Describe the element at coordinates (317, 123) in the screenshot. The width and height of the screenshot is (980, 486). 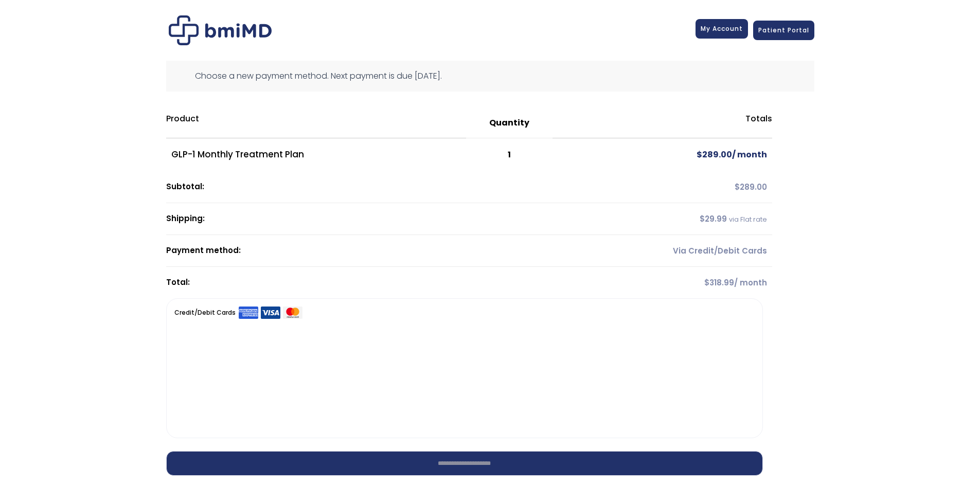
I see `th: Product` at that location.